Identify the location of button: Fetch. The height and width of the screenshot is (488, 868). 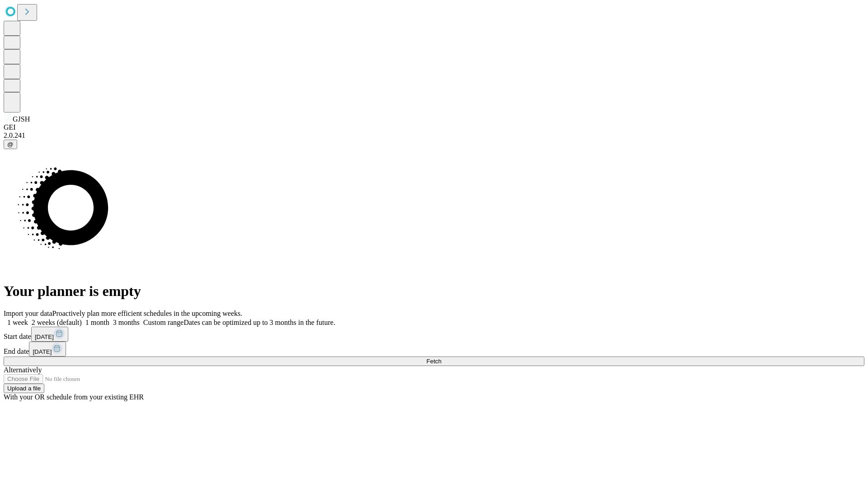
(434, 361).